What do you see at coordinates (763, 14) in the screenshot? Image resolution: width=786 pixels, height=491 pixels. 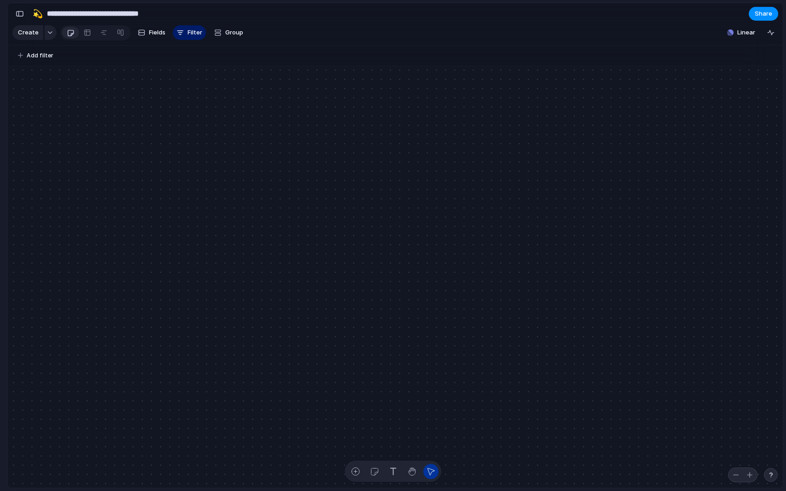 I see `span: Share` at bounding box center [763, 14].